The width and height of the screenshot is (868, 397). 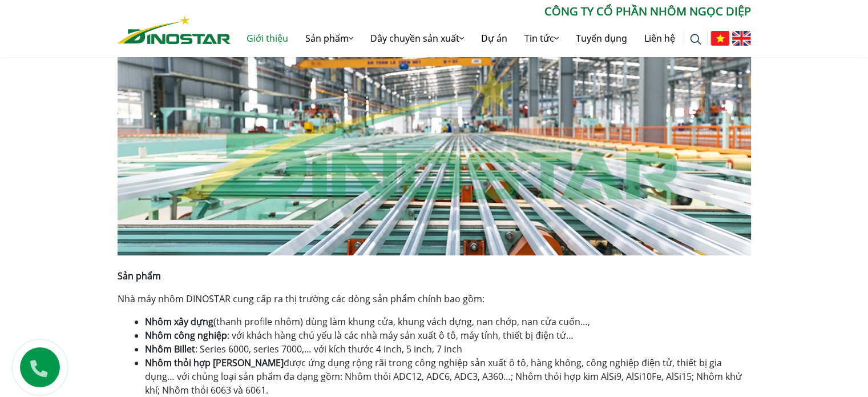 What do you see at coordinates (329, 38) in the screenshot?
I see `a: Sản phẩm` at bounding box center [329, 38].